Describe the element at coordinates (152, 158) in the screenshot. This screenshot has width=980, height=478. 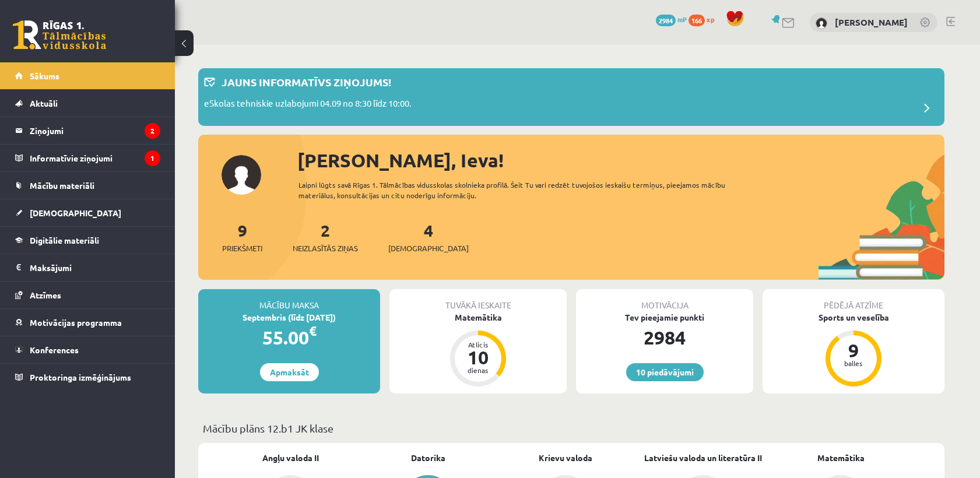
I see `i: 1` at that location.